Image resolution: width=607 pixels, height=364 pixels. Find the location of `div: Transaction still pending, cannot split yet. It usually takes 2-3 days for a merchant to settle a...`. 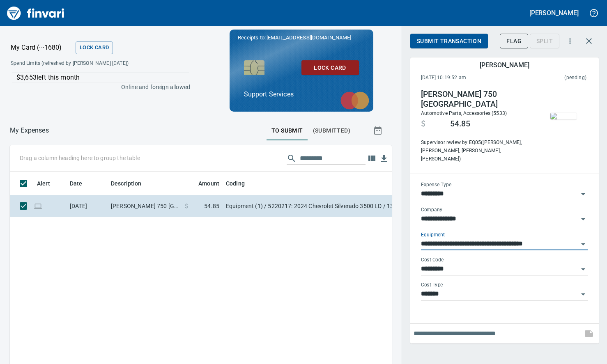

div: Transaction still pending, cannot split yet. It usually takes 2-3 days for a merchant to settle a... is located at coordinates (544, 40).